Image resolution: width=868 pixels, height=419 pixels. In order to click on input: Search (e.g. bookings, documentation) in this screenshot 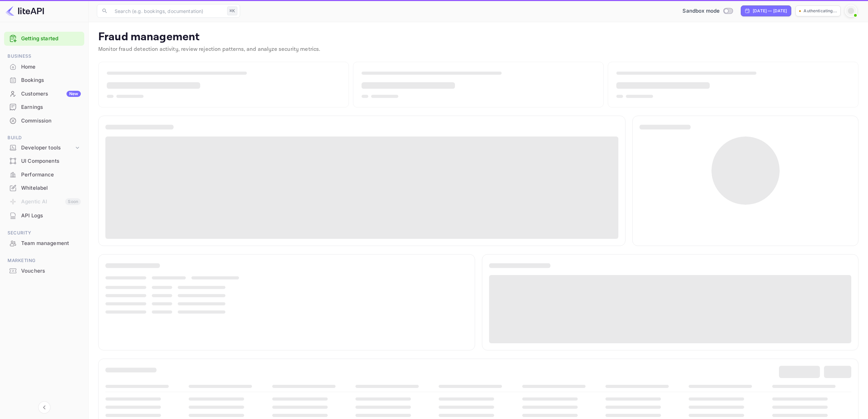, I will do `click(167, 11)`.